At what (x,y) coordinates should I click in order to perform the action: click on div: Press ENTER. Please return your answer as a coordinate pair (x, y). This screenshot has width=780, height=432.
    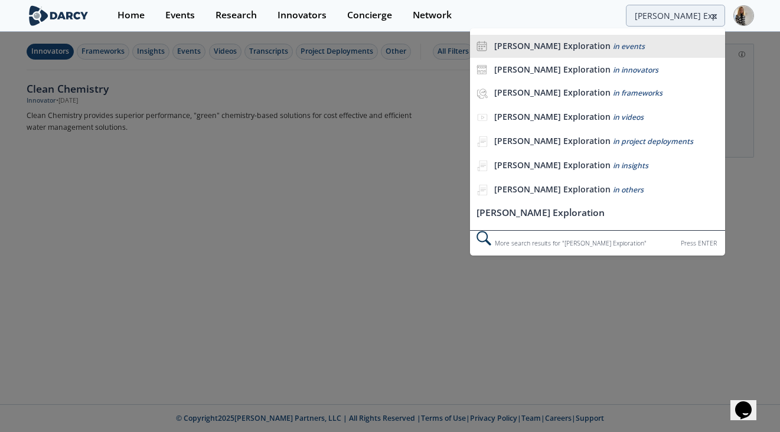
    Looking at the image, I should click on (699, 243).